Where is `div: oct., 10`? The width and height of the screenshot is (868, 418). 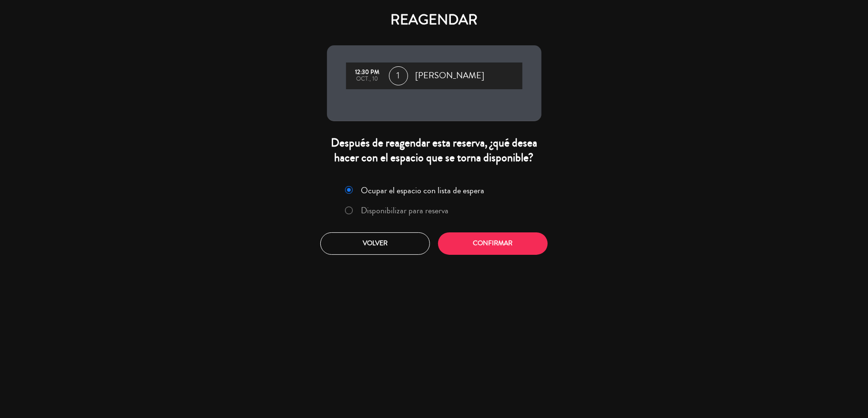
div: oct., 10 is located at coordinates (367, 79).